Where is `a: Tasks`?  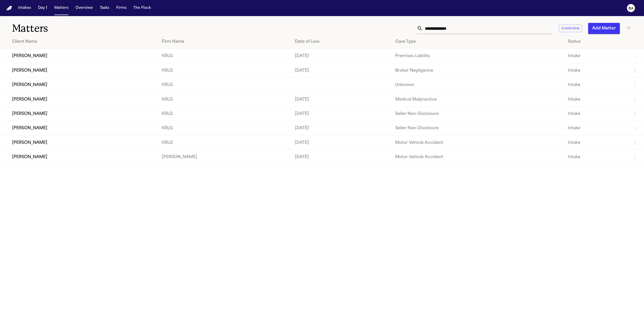 a: Tasks is located at coordinates (104, 8).